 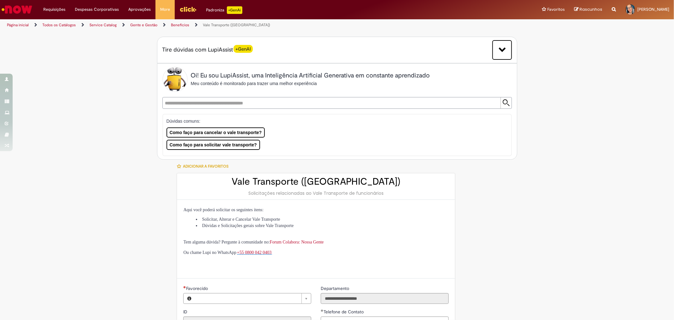 I want to click on span: Requisições, so click(x=54, y=9).